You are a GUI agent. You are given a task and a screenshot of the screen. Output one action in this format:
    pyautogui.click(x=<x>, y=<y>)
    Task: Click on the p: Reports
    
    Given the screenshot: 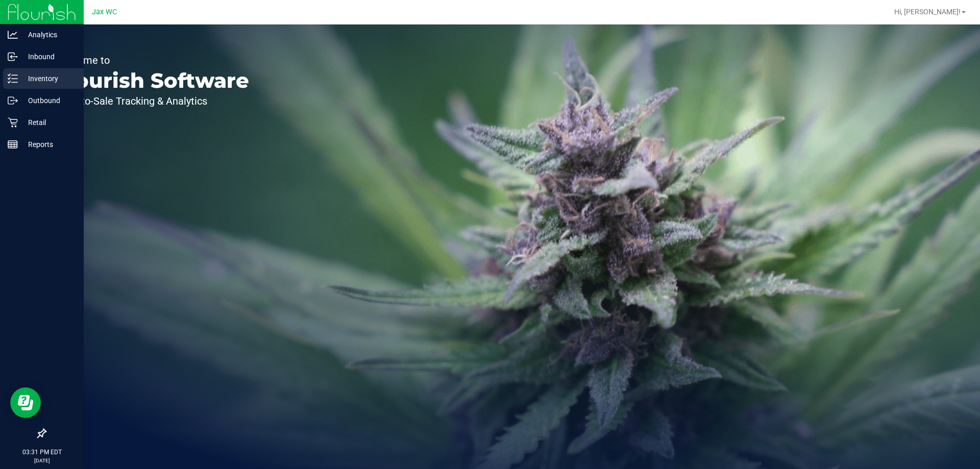 What is the action you would take?
    pyautogui.click(x=48, y=145)
    